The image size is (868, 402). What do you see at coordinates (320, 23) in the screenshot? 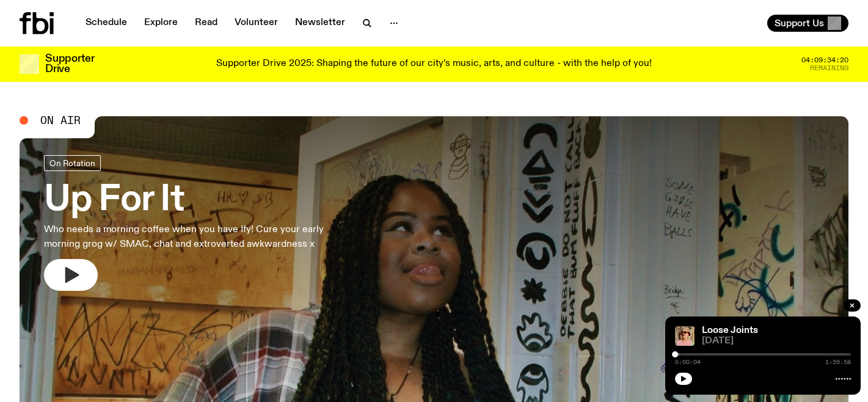
I see `a: Newsletter` at bounding box center [320, 23].